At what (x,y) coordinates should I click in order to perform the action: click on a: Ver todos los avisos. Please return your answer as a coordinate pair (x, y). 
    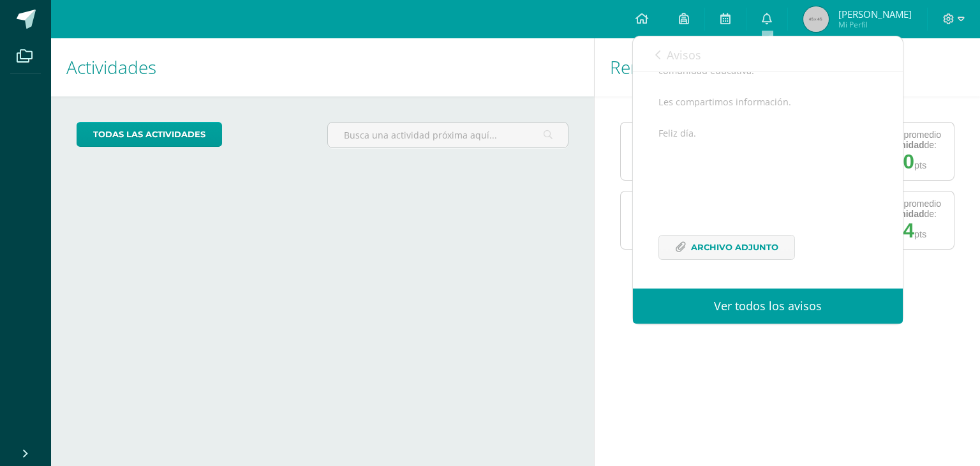
    Looking at the image, I should click on (767, 306).